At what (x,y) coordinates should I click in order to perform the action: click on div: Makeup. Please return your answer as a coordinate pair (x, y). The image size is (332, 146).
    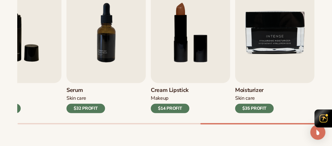
    Looking at the image, I should click on (170, 98).